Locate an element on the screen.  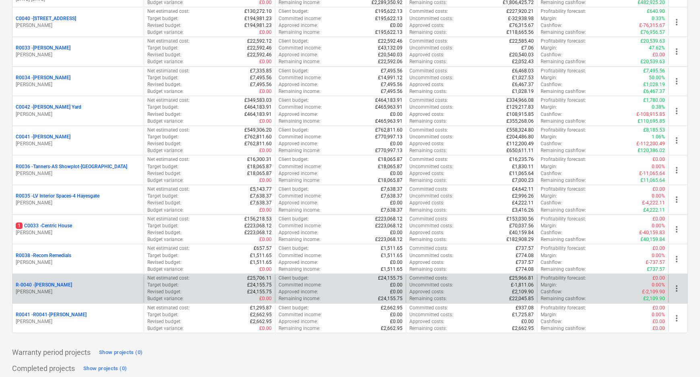
p: £108,915.85 is located at coordinates (520, 114).